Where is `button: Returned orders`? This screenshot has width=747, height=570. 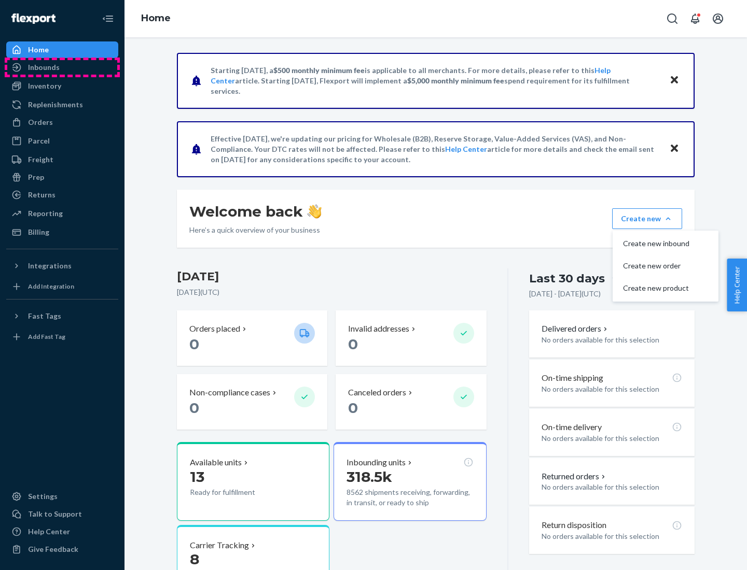 button: Returned orders is located at coordinates (574, 477).